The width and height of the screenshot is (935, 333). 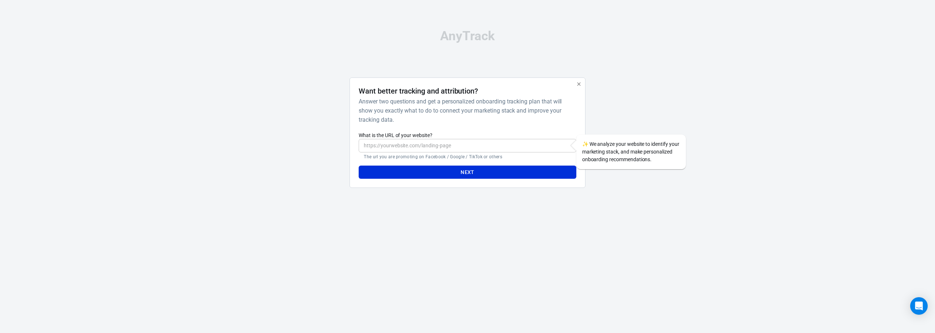 I want to click on label: What is the URL of your website?, so click(x=467, y=135).